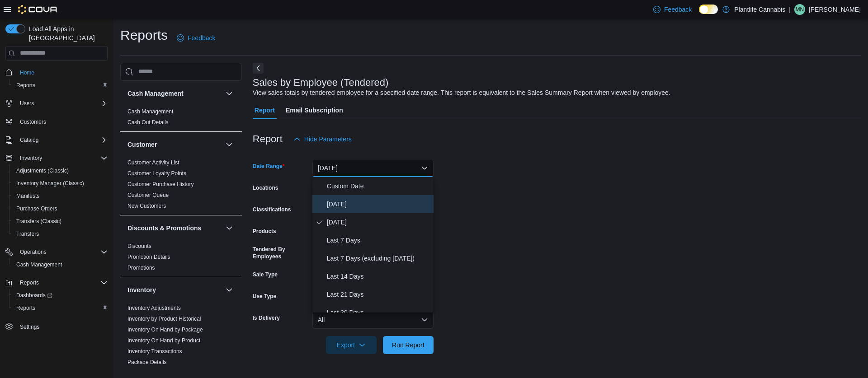 The width and height of the screenshot is (868, 378). I want to click on a: Dashboards, so click(34, 296).